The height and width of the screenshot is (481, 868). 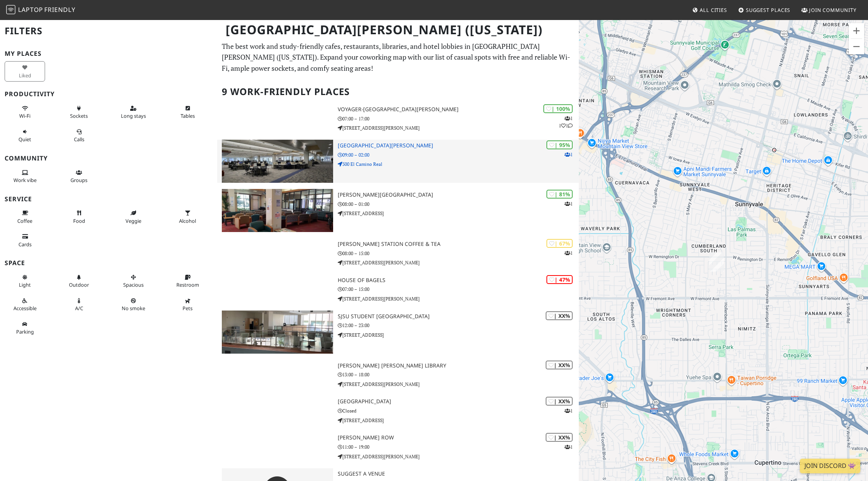 What do you see at coordinates (764, 10) in the screenshot?
I see `a: Suggest Places` at bounding box center [764, 10].